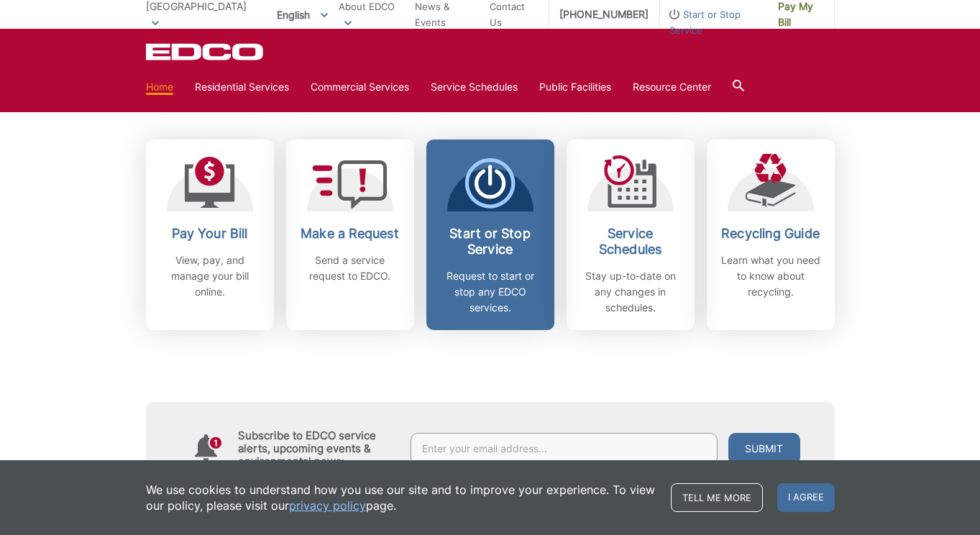 The width and height of the screenshot is (980, 535). What do you see at coordinates (210, 234) in the screenshot?
I see `h2: Pay Your Bill` at bounding box center [210, 234].